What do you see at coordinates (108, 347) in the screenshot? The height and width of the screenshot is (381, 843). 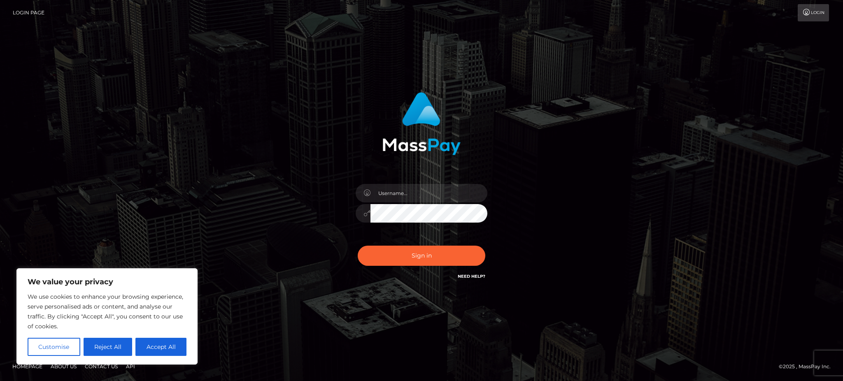 I see `button: Reject All` at bounding box center [108, 347].